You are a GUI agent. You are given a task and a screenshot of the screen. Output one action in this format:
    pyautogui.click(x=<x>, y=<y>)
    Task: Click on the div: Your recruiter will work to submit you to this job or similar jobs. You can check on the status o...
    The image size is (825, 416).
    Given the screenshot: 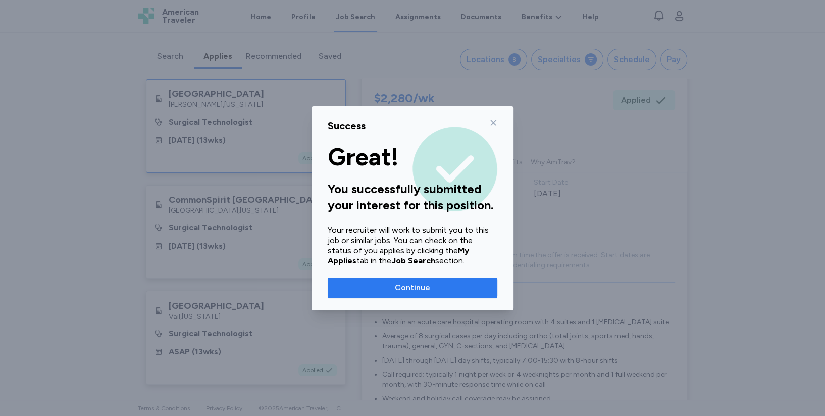 What is the action you would take?
    pyautogui.click(x=412, y=246)
    